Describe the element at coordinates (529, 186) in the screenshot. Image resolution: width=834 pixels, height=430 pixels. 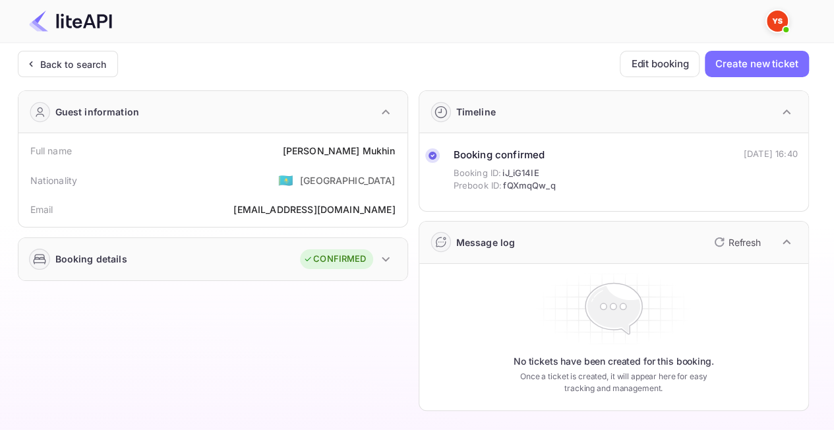
I see `span: fQXmqQw_q` at that location.